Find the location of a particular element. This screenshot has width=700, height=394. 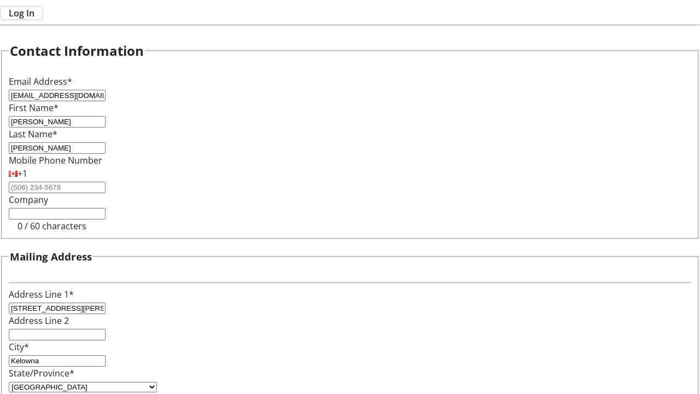

label: Last Name* is located at coordinates (33, 134).